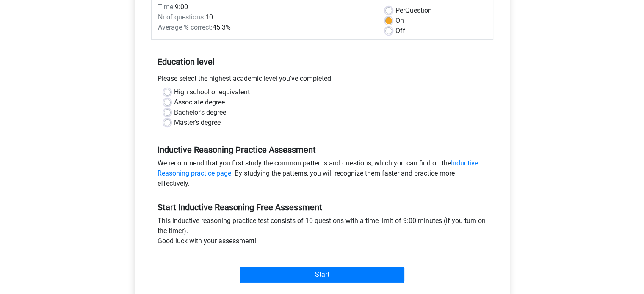  Describe the element at coordinates (414, 10) in the screenshot. I see `label: Question` at that location.